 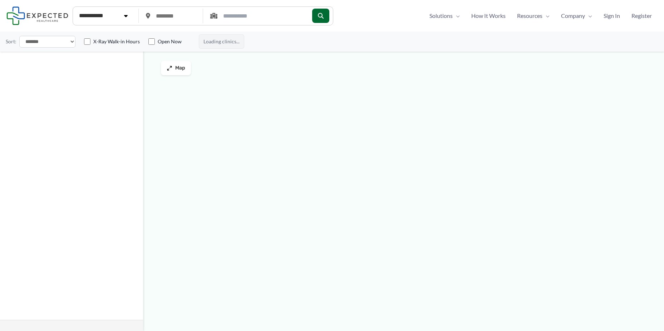 I want to click on a: ResourcesMenu Toggle, so click(x=533, y=16).